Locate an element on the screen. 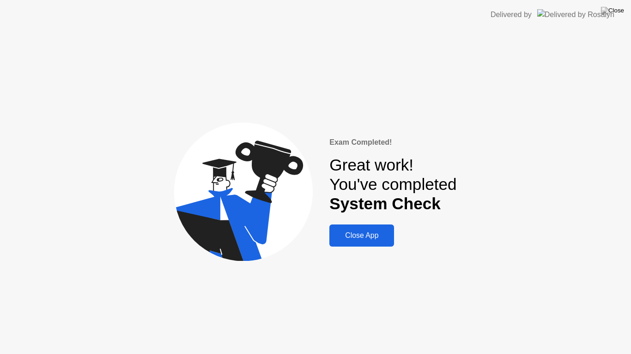  div: Delivered by is located at coordinates (511, 15).